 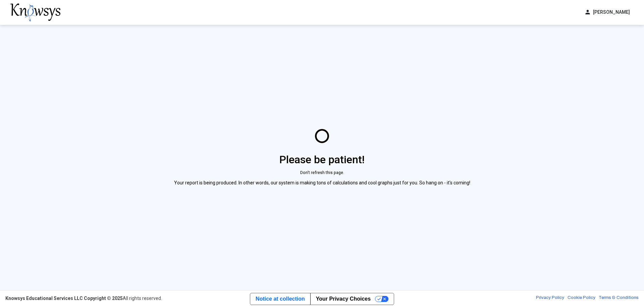 I want to click on div: All rights reserved., so click(x=83, y=298).